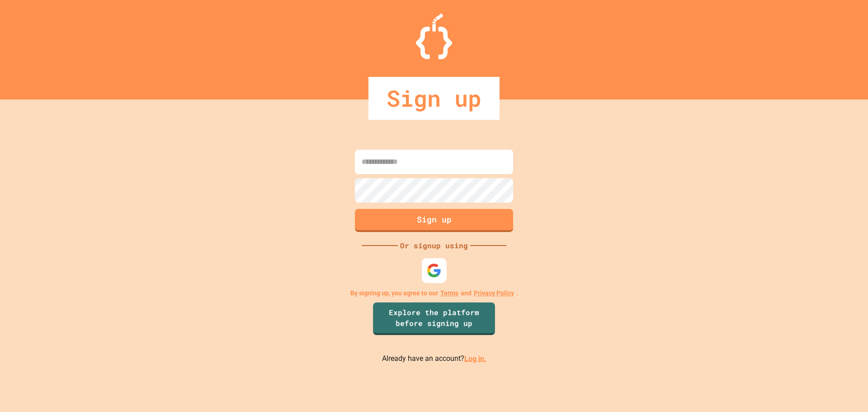  Describe the element at coordinates (434, 270) in the screenshot. I see `img: google-icon.svg` at that location.